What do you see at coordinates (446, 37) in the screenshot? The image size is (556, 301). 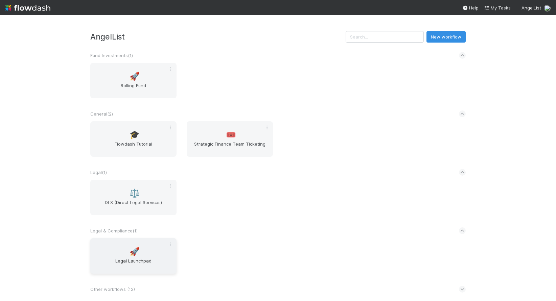 I see `button: New workflow` at bounding box center [446, 37].